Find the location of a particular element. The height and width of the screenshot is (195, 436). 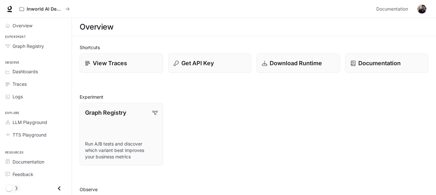

h2: Experiment is located at coordinates (254, 97).